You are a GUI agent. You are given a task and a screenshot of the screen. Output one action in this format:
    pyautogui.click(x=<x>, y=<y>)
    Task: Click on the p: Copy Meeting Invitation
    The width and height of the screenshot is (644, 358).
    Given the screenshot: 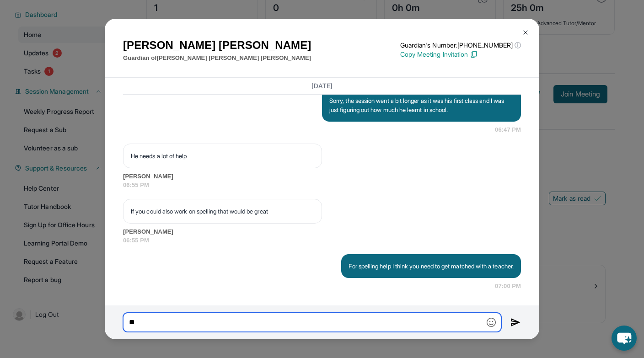 What is the action you would take?
    pyautogui.click(x=461, y=55)
    